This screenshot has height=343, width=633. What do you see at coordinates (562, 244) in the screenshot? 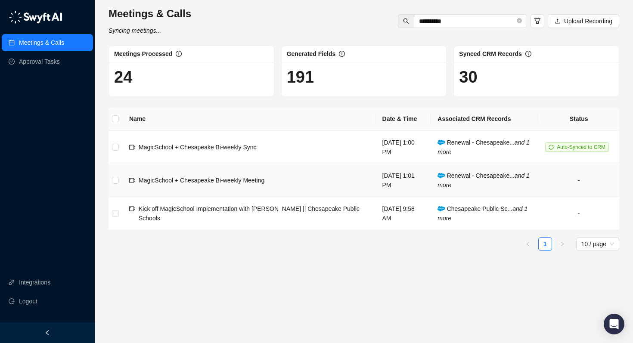
I see `span: right` at bounding box center [562, 244].